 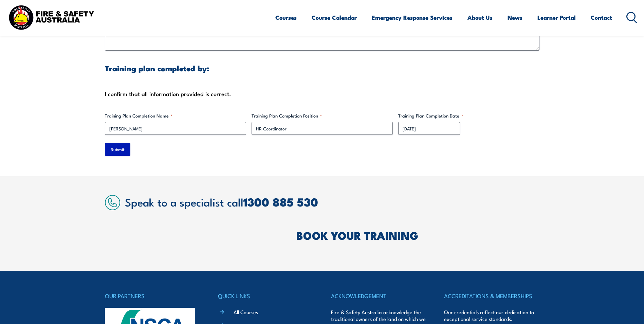 I want to click on h3: Training plan completed by:, so click(x=322, y=68).